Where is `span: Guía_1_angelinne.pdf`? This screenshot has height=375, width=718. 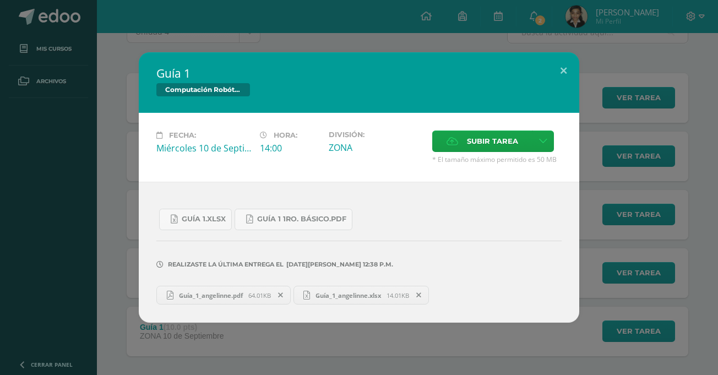
span: Guía_1_angelinne.pdf is located at coordinates (211, 295).